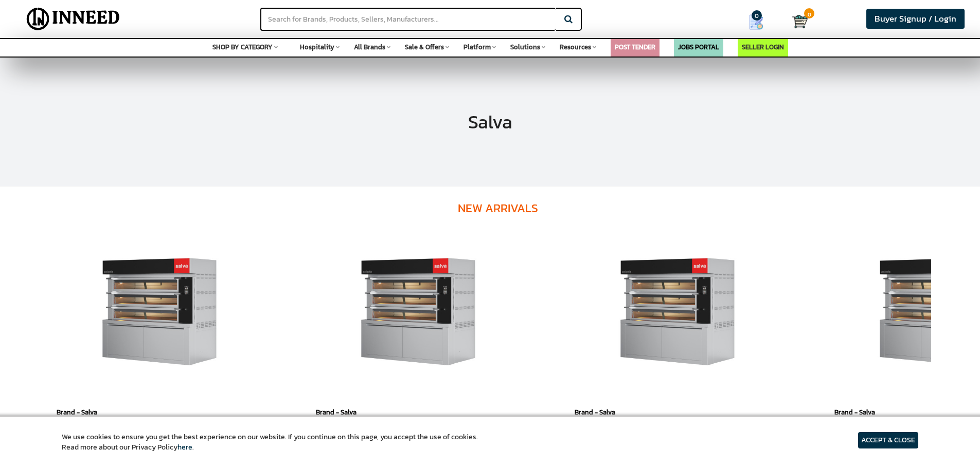 Image resolution: width=980 pixels, height=468 pixels. I want to click on span: Sale & Offers, so click(424, 46).